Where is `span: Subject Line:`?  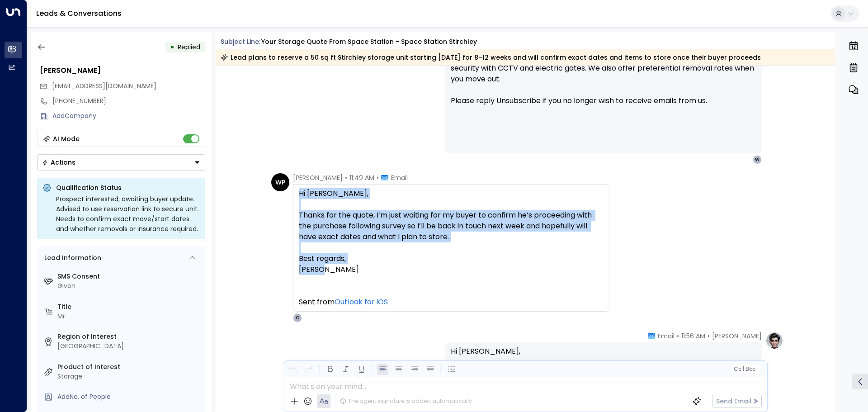
span: Subject Line: is located at coordinates (240, 42).